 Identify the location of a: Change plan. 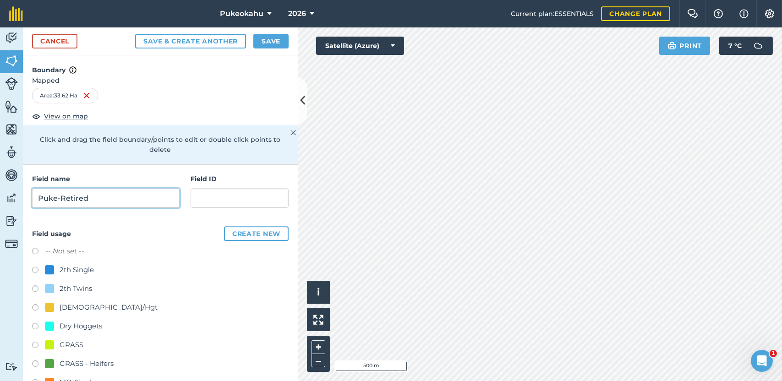
(635, 14).